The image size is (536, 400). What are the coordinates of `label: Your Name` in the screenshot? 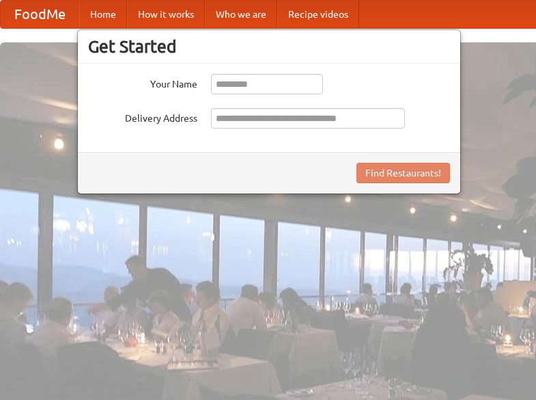 It's located at (143, 82).